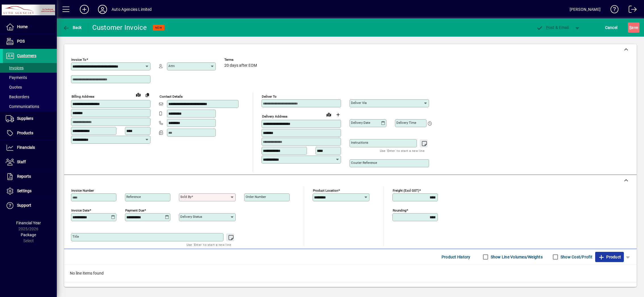 The height and width of the screenshot is (297, 644). What do you see at coordinates (338, 115) in the screenshot?
I see `button: Choose address` at bounding box center [338, 115].